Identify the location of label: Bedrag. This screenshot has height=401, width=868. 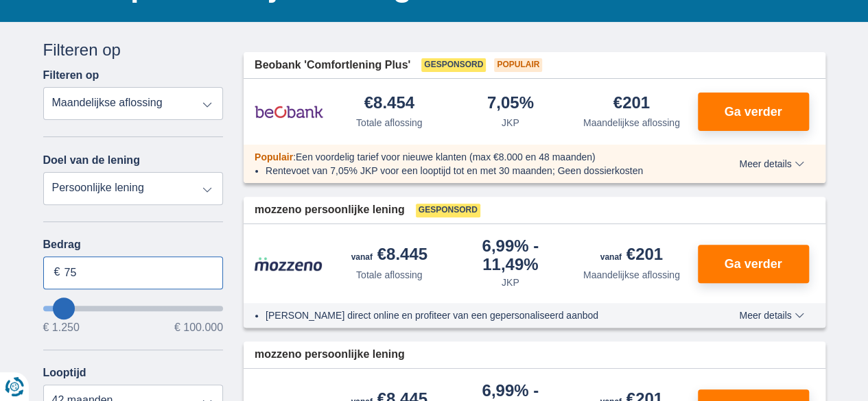
(133, 244).